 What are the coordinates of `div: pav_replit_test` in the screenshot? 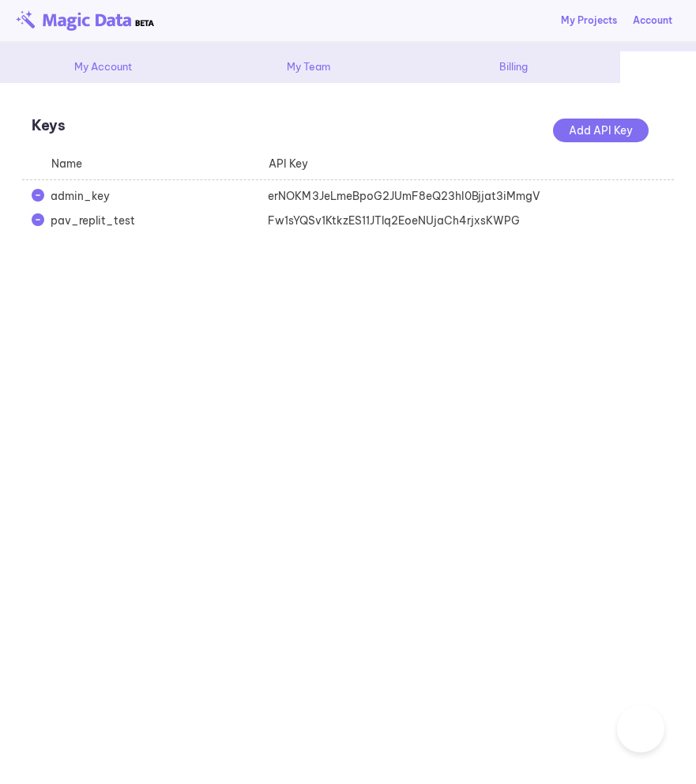 It's located at (149, 221).